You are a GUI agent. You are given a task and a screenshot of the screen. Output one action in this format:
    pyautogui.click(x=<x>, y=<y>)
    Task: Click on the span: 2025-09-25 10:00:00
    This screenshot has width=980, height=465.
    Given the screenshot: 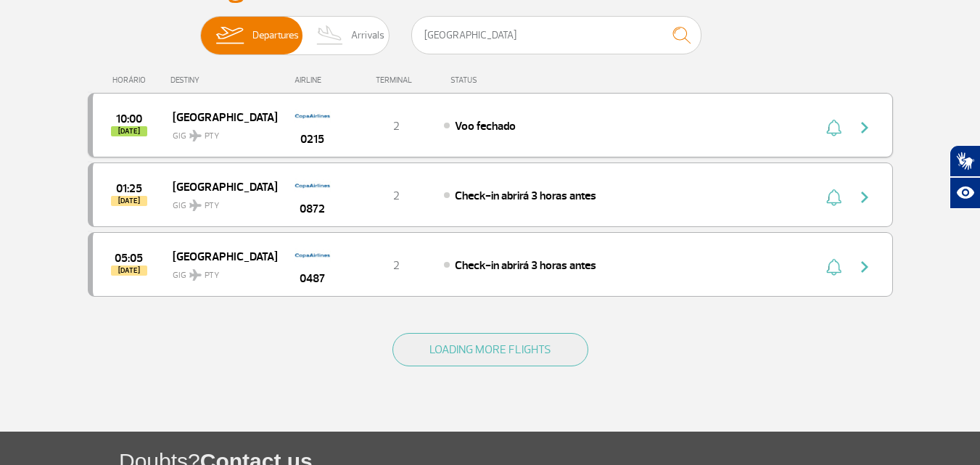 What is the action you would take?
    pyautogui.click(x=129, y=119)
    